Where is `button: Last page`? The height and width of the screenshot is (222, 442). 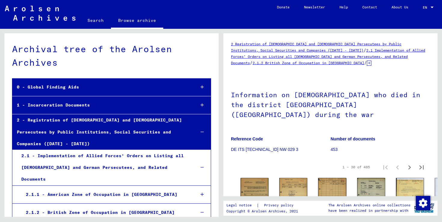
button: Last page is located at coordinates (421, 167).